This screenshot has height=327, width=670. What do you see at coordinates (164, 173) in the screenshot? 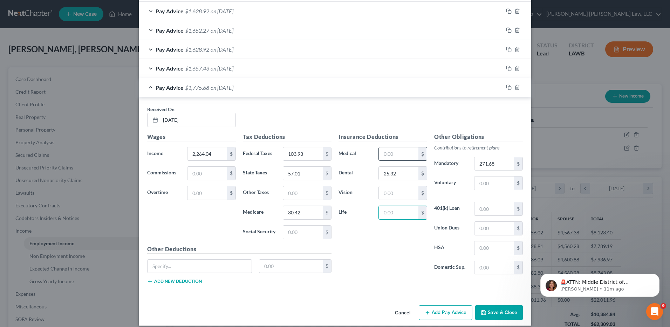
I see `label: Commissions` at bounding box center [164, 173].